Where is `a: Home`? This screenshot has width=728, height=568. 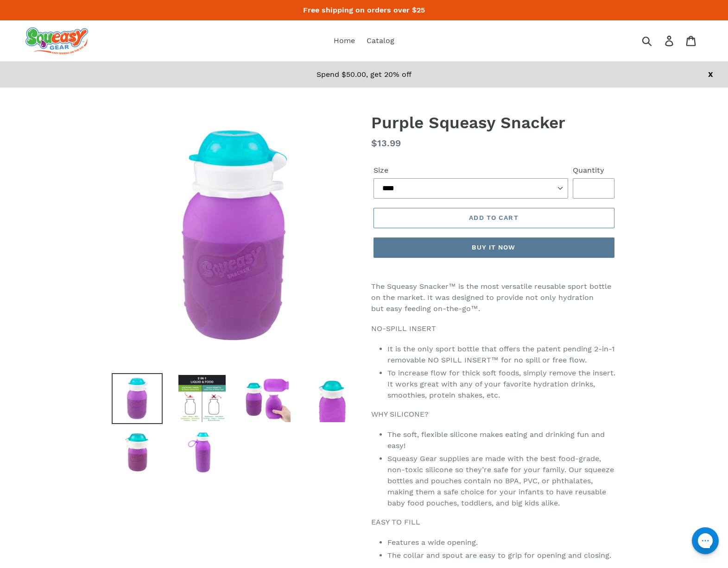 a: Home is located at coordinates (344, 41).